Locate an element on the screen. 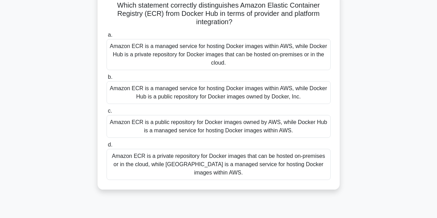 This screenshot has height=218, width=437. div: Amazon ECR is a managed service for hosting Docker images within AWS, while Docker Hub is a priva... is located at coordinates (218, 55).